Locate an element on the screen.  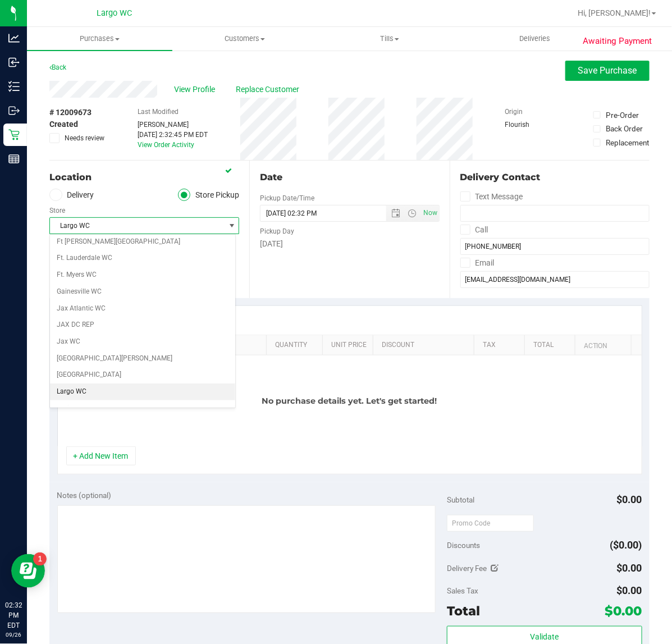
span: ($0.00) is located at coordinates (626, 545).